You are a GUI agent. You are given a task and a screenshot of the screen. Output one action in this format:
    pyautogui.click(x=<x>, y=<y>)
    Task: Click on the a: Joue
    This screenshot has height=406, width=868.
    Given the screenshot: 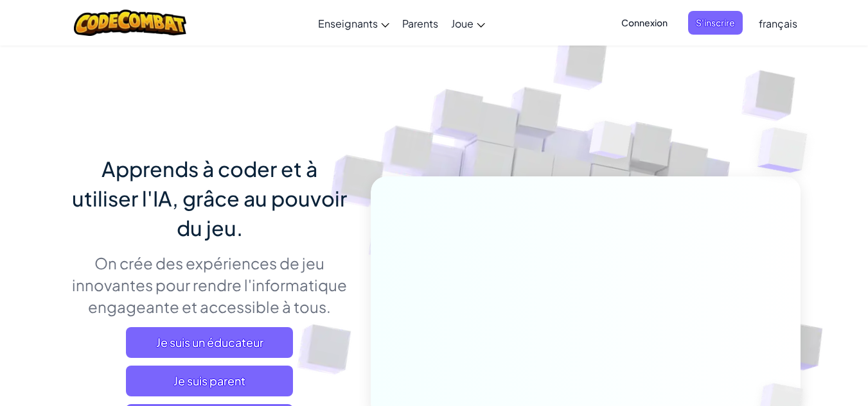 What is the action you would take?
    pyautogui.click(x=468, y=23)
    